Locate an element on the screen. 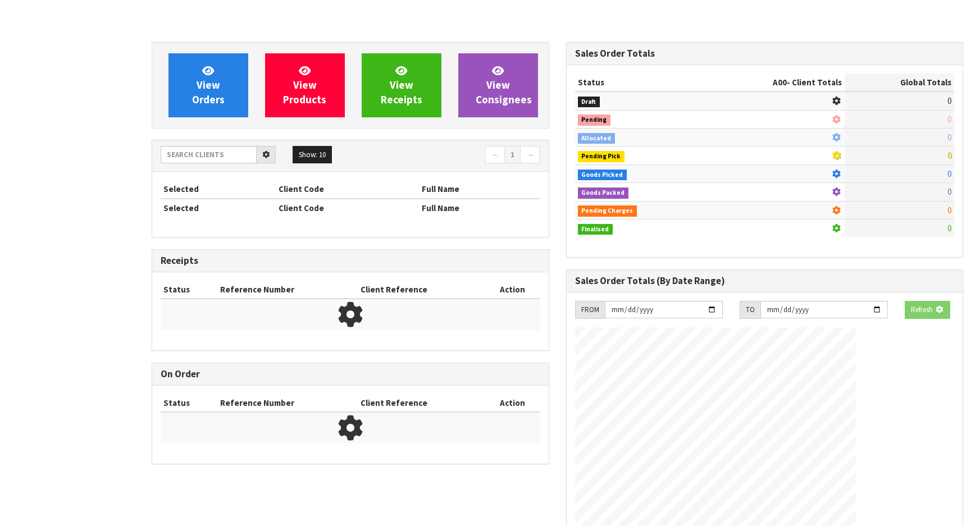 This screenshot has height=526, width=980. span: View Orders is located at coordinates (208, 85).